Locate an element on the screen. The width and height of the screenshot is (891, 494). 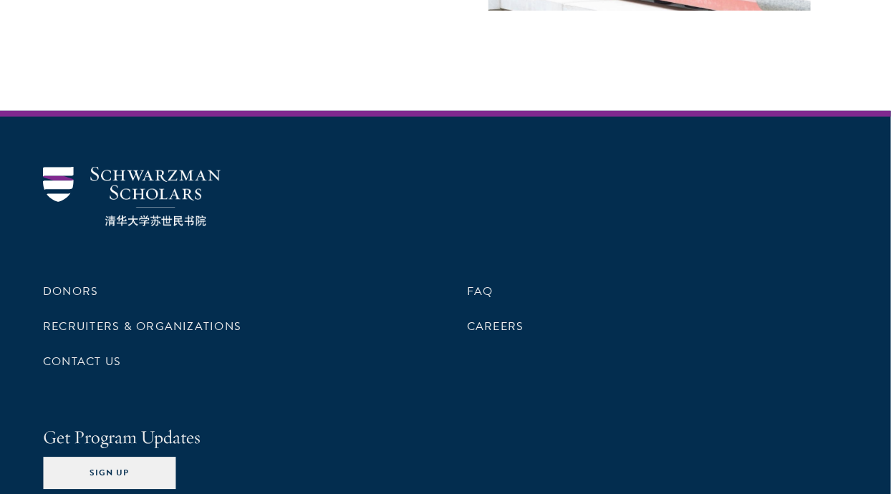
a: Donors is located at coordinates (70, 291).